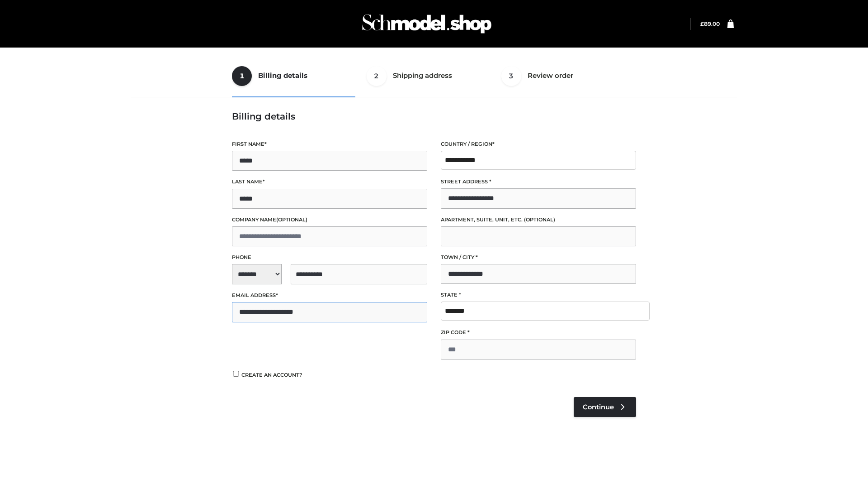 This screenshot has width=868, height=489. I want to click on a: Schmodel Admin 964, so click(427, 23).